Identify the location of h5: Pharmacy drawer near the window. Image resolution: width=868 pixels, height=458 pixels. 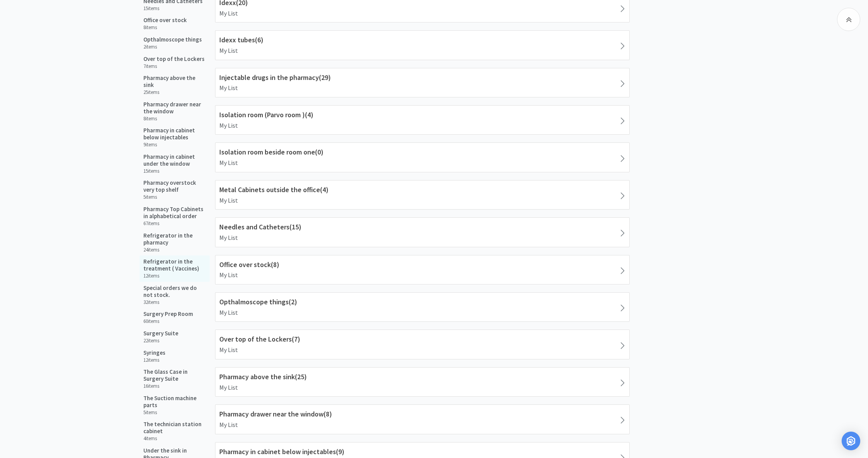
(174, 107).